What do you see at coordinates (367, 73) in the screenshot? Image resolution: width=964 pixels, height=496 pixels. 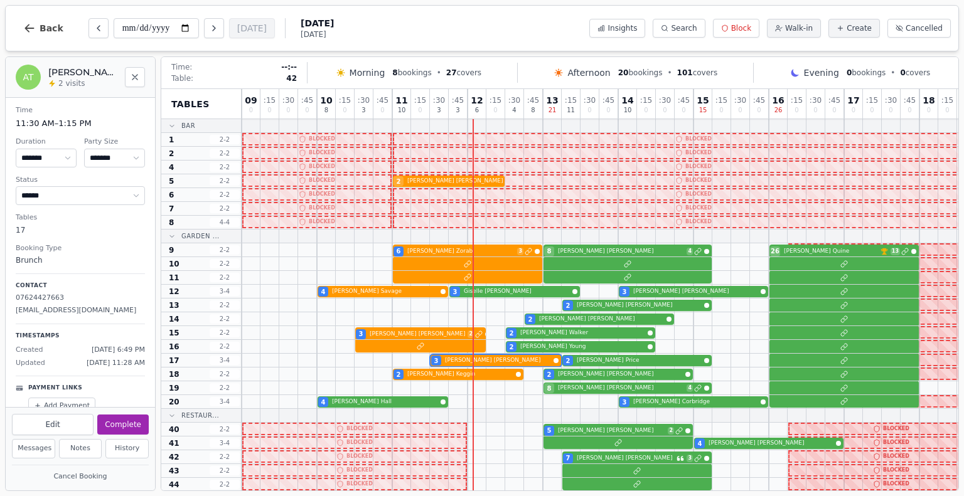 I see `span: Morning` at bounding box center [367, 73].